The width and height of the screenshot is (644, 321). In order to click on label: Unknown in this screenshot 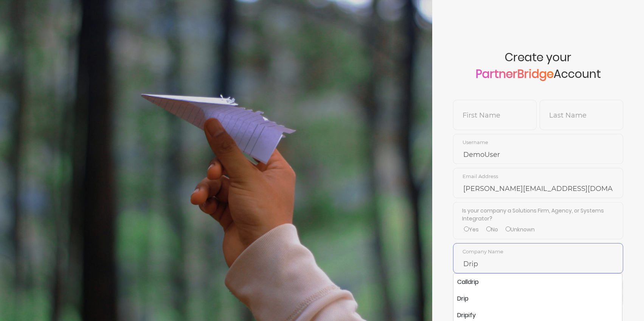, I will do `click(520, 229)`.